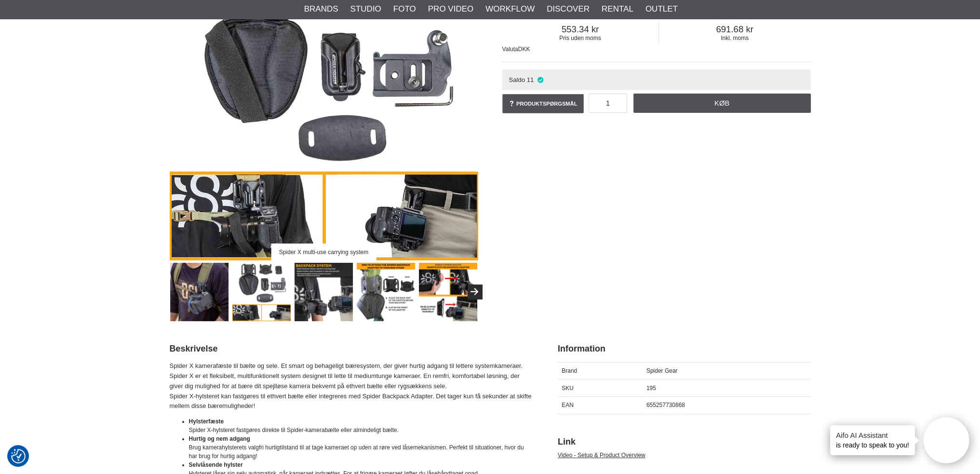  Describe the element at coordinates (734, 29) in the screenshot. I see `span: 691.68` at that location.